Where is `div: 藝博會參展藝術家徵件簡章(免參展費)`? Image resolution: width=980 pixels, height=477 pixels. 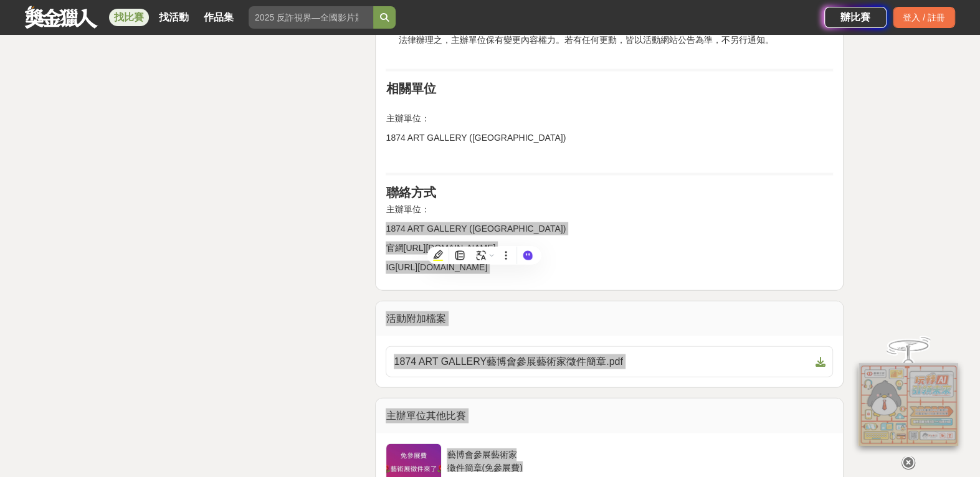
div: 藝博會參展藝術家徵件簡章(免參展費) is located at coordinates (485, 460).